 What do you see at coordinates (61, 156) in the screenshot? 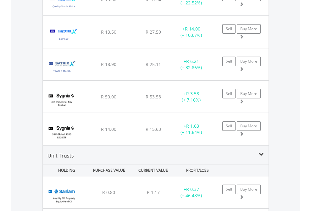
I see `span: Unit Trusts` at bounding box center [61, 156].